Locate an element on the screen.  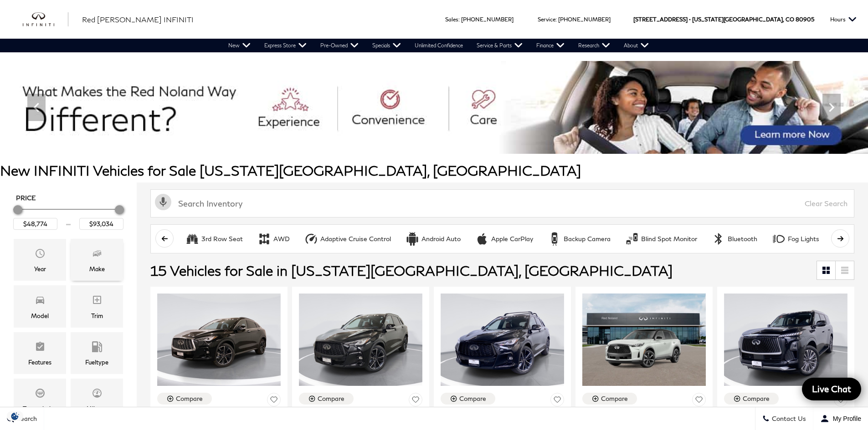
a: Express Store is located at coordinates (285, 46).